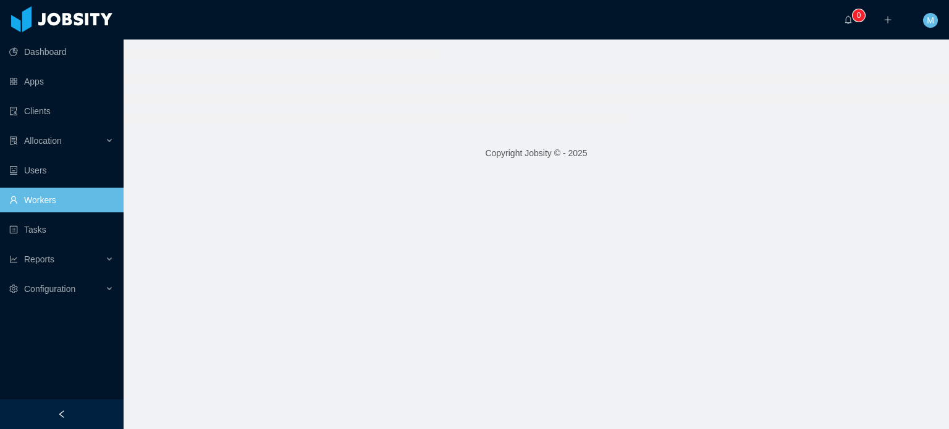 The height and width of the screenshot is (429, 949). Describe the element at coordinates (49, 289) in the screenshot. I see `span: Configuration` at that location.